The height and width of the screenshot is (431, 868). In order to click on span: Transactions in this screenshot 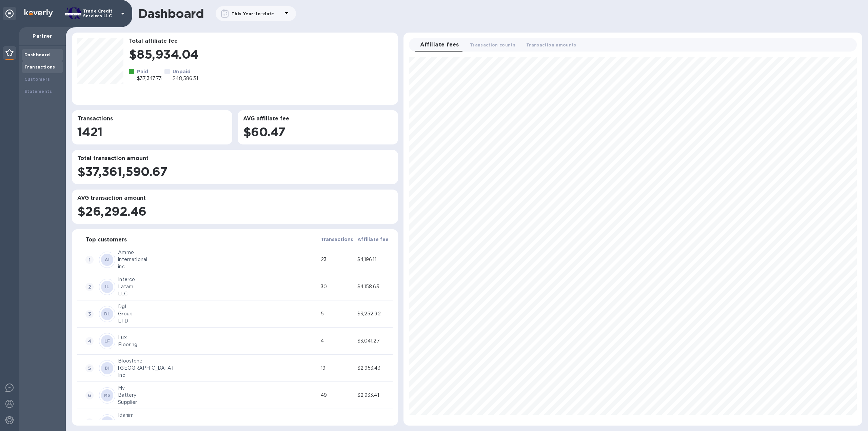, I will do `click(337, 240)`.